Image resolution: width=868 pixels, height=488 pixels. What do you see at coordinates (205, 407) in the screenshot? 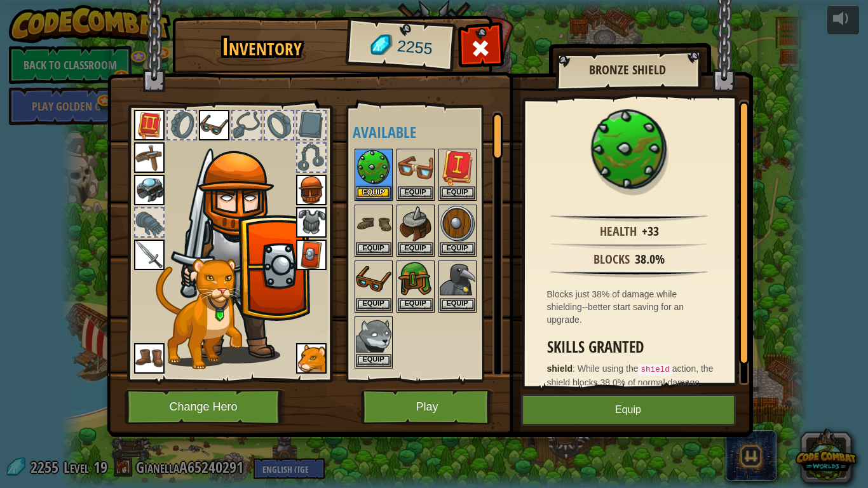
I see `button: Change Hero` at bounding box center [205, 407].